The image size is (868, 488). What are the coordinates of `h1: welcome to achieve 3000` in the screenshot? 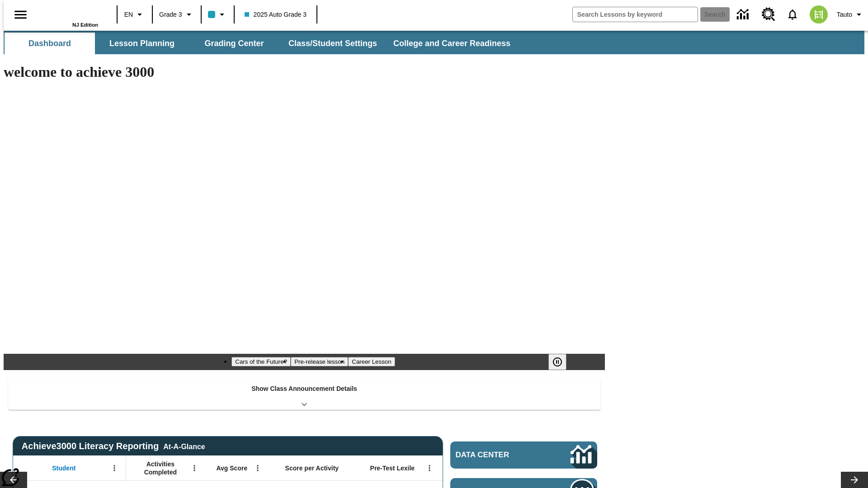 It's located at (304, 72).